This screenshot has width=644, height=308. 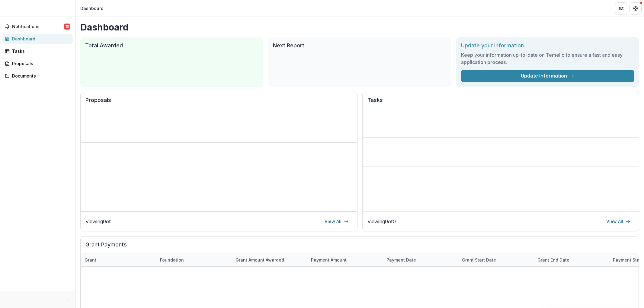 What do you see at coordinates (382, 221) in the screenshot?
I see `p: Viewing 0 of 0` at bounding box center [382, 221].